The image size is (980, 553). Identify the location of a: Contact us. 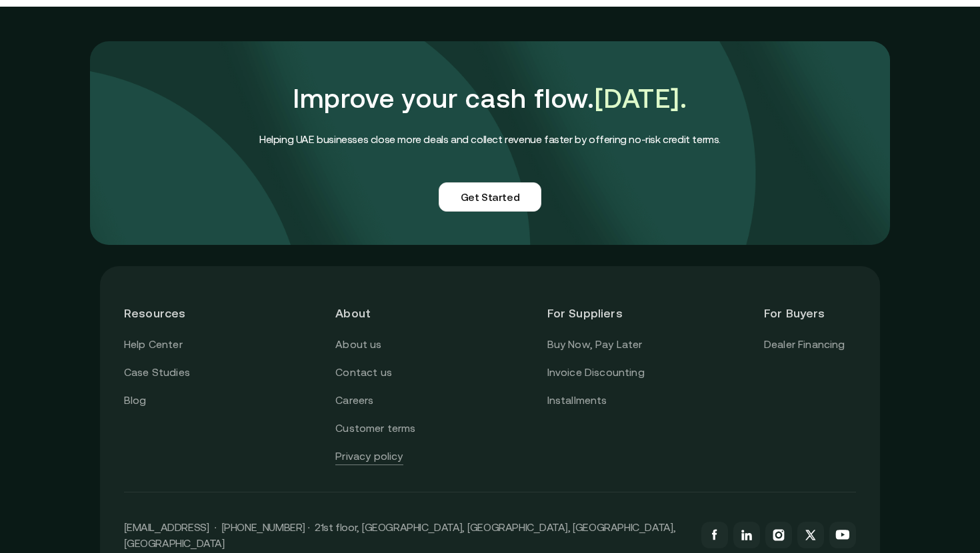
(364, 373).